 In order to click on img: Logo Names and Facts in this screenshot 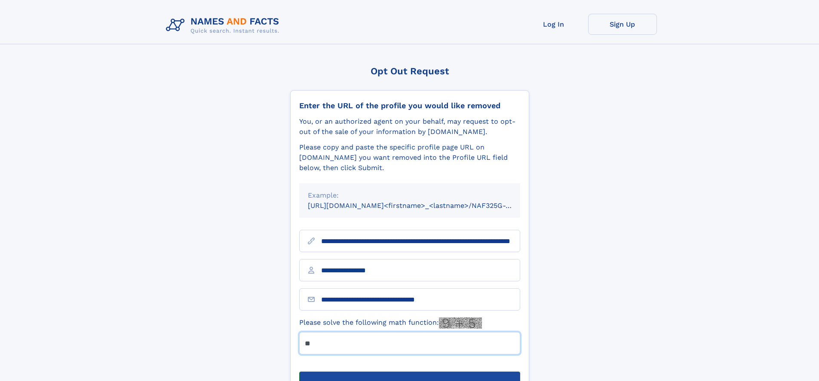, I will do `click(224, 25)`.